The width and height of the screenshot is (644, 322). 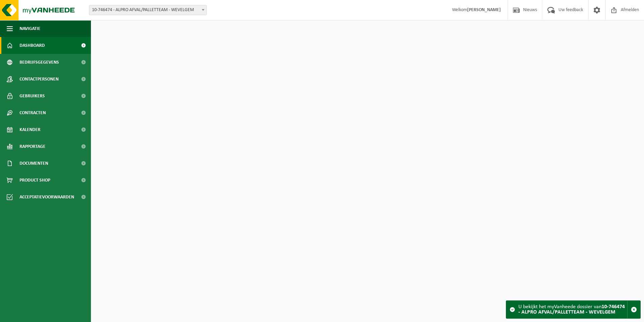 What do you see at coordinates (32, 146) in the screenshot?
I see `span: Rapportage` at bounding box center [32, 146].